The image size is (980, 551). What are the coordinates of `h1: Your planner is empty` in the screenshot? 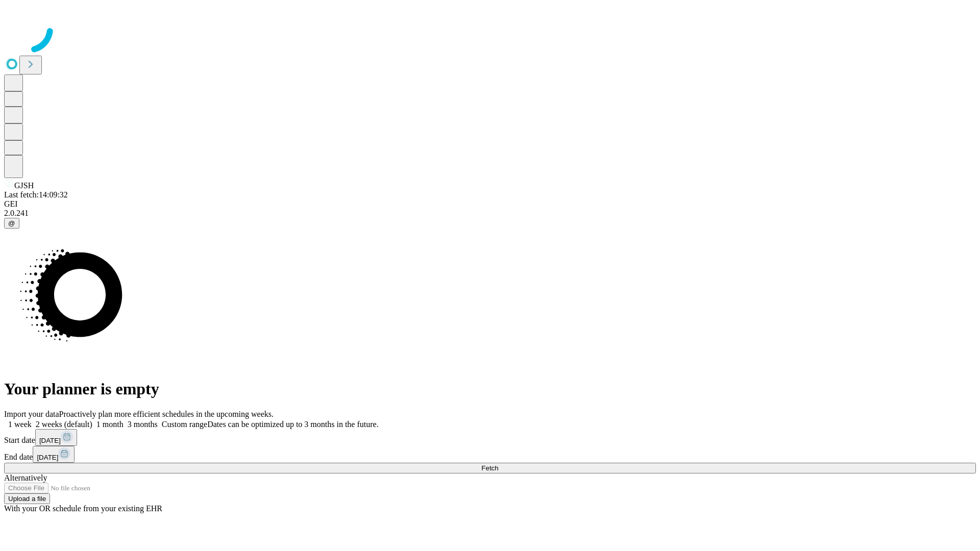 It's located at (490, 389).